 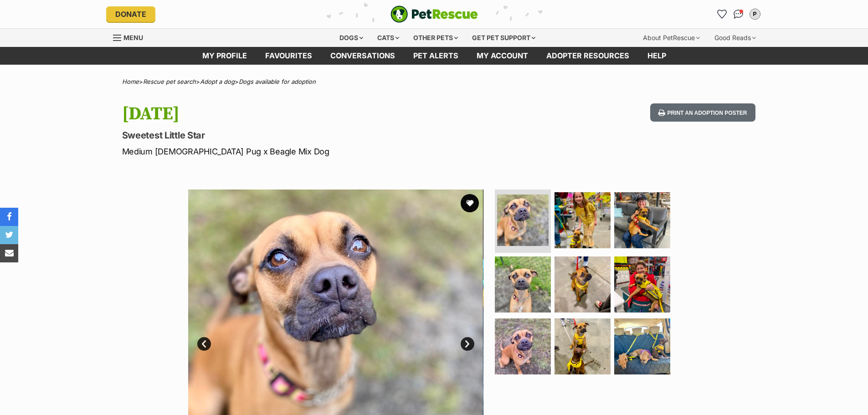 What do you see at coordinates (225, 55) in the screenshot?
I see `a: My profile` at bounding box center [225, 55].